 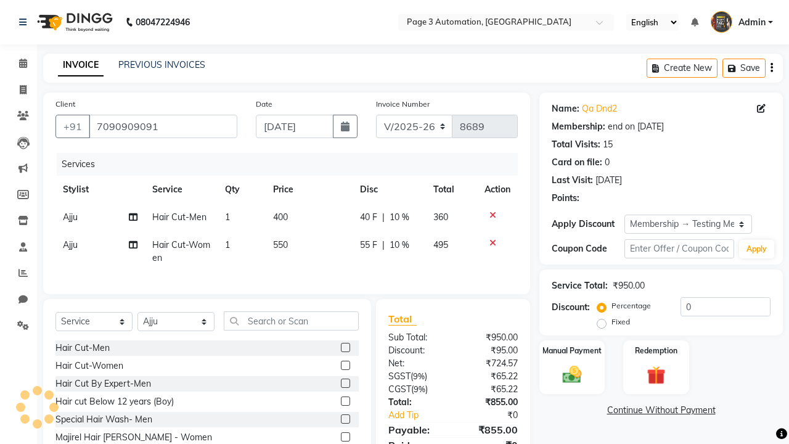 I want to click on b: 08047224946, so click(x=163, y=22).